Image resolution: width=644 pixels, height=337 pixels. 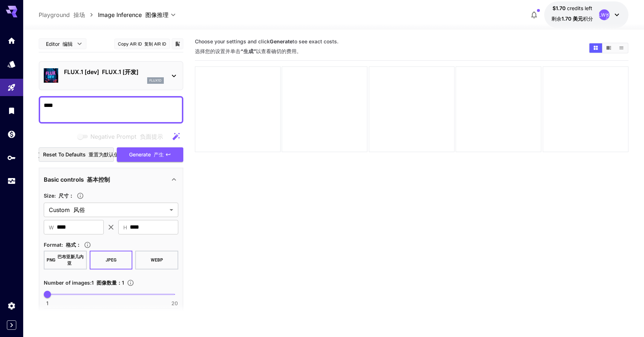 What do you see at coordinates (142, 44) in the screenshot?
I see `button: Copy AIR ID 复制 AIR ID` at bounding box center [142, 44].